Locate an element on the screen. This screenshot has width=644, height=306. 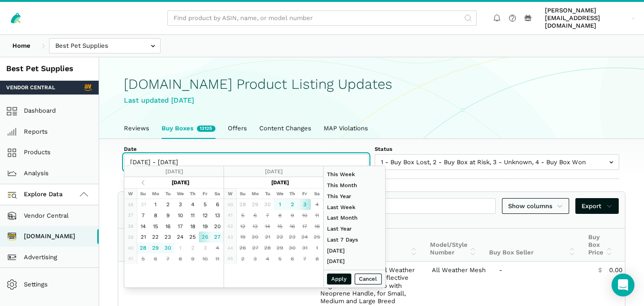
td: 29 is located at coordinates (255, 205).